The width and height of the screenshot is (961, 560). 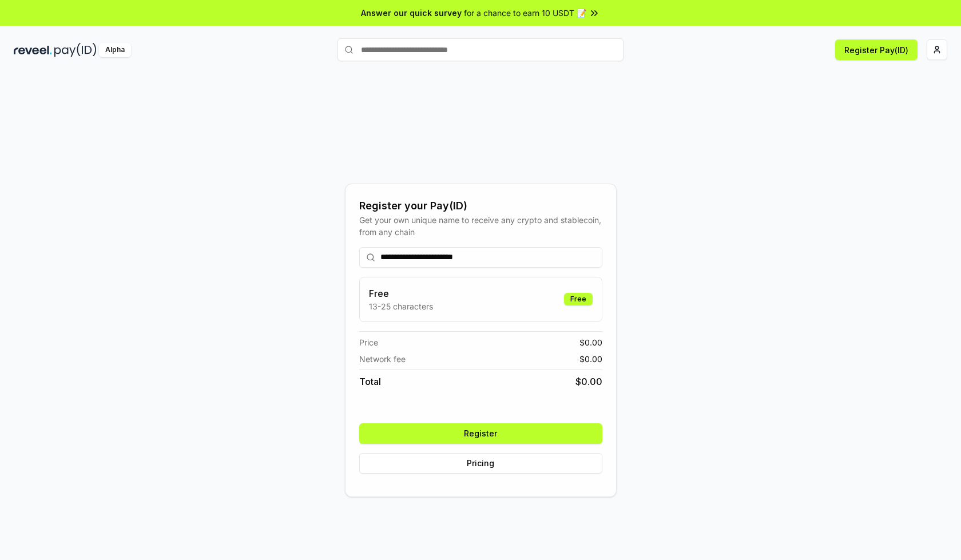 I want to click on span: Price, so click(x=368, y=342).